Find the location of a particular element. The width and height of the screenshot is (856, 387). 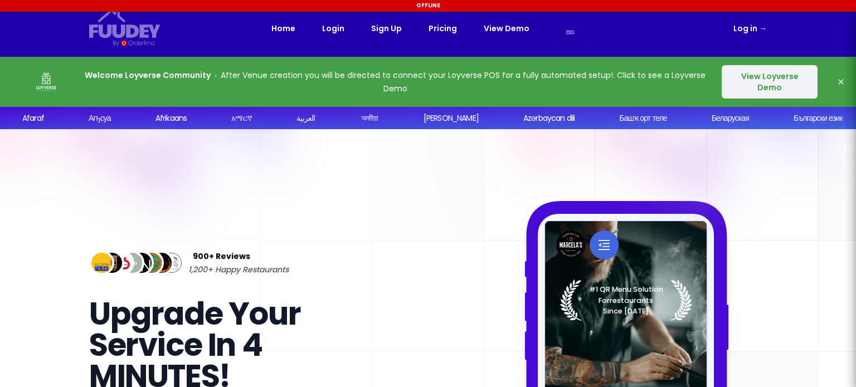

a: Login is located at coordinates (333, 28).